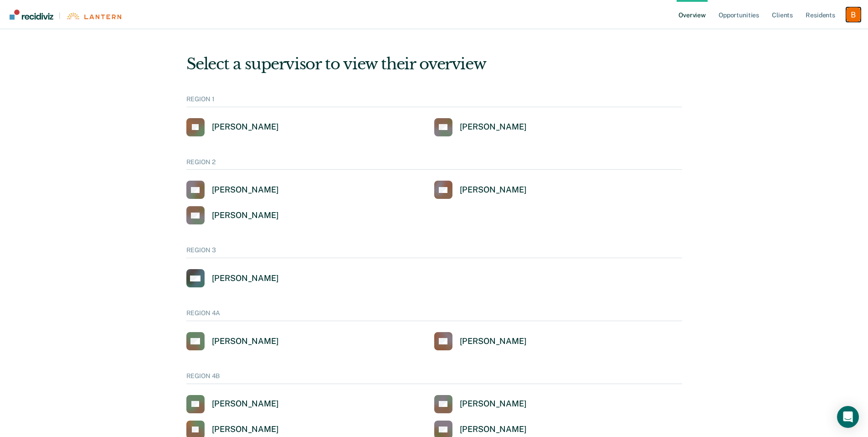  What do you see at coordinates (434, 64) in the screenshot?
I see `div: Select a supervisor to view their overview` at bounding box center [434, 64].